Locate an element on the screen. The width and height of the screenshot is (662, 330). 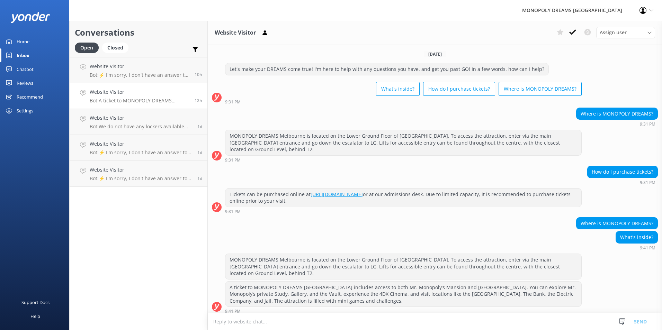
div: Chatbot is located at coordinates (25, 69).